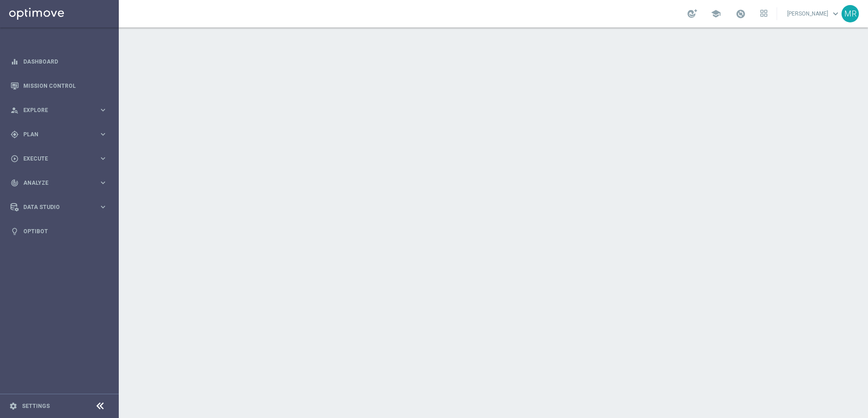 The height and width of the screenshot is (418, 868). I want to click on i: track_changes, so click(15, 183).